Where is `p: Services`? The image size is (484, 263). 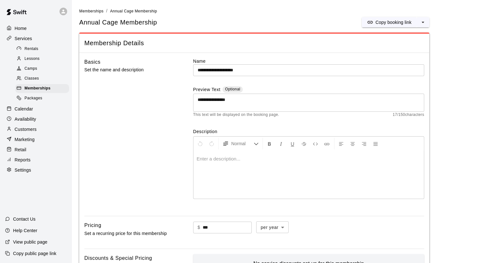
p: Services is located at coordinates (23, 38).